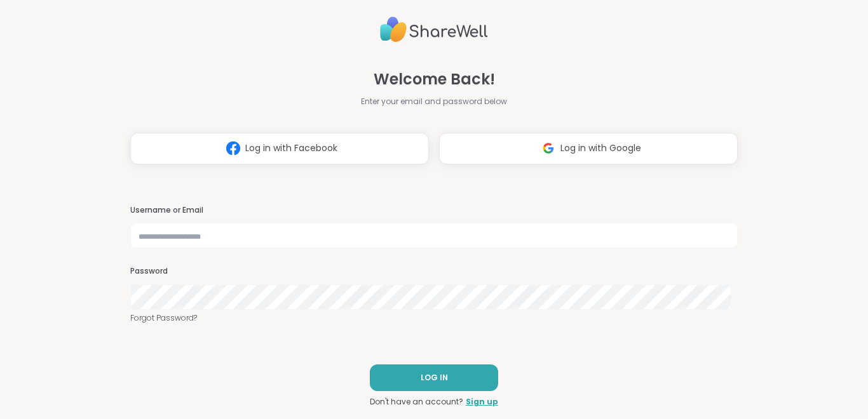  I want to click on button: Log in with Google, so click(588, 148).